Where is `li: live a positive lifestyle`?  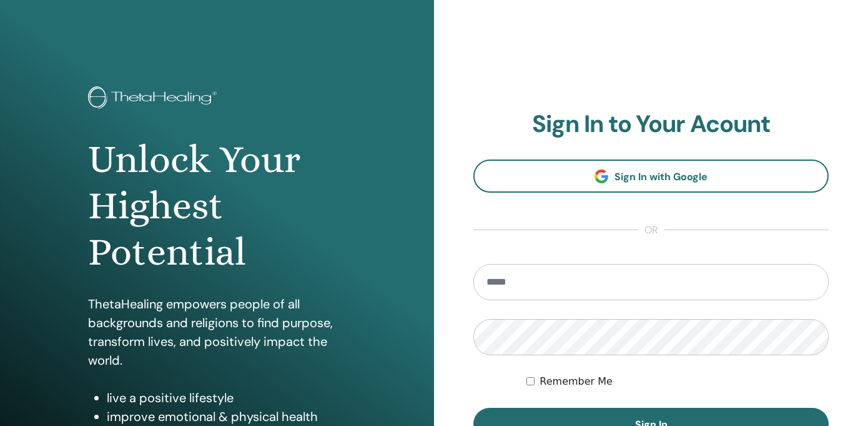 li: live a positive lifestyle is located at coordinates (226, 397).